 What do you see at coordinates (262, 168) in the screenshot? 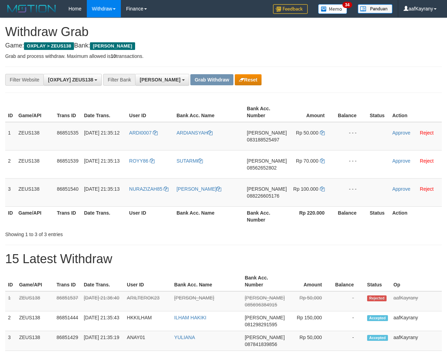
I see `span: Copy 08562652802 to clipboard` at bounding box center [262, 168].